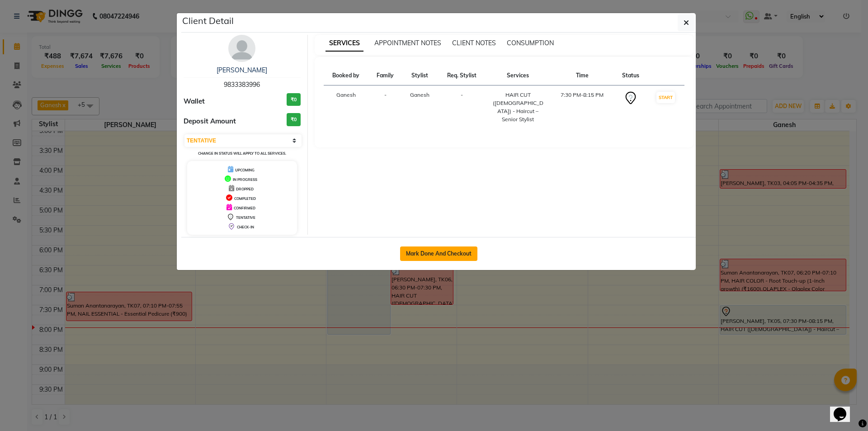 The width and height of the screenshot is (868, 431). I want to click on span: IN PROGRESS, so click(245, 180).